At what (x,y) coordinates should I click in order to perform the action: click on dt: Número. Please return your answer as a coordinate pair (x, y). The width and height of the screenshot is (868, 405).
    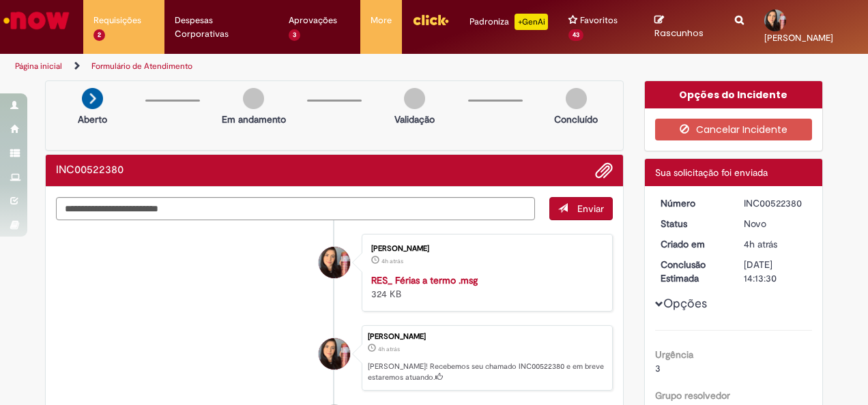
    Looking at the image, I should click on (692, 203).